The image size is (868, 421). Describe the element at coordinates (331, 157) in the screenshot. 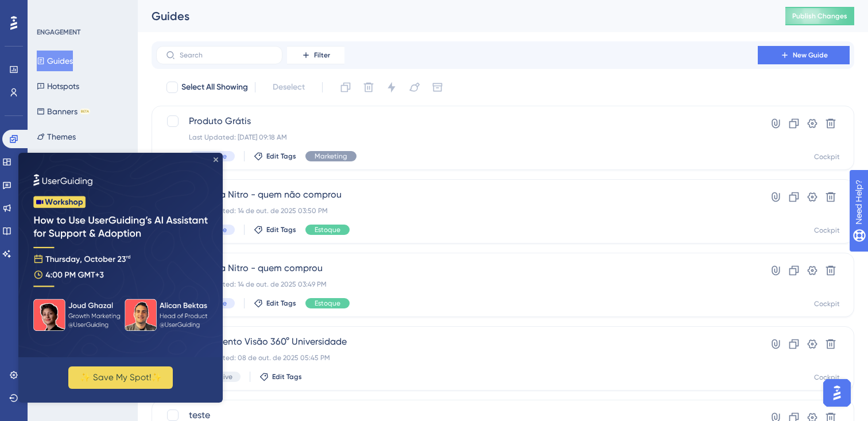

I see `span: Marketing` at that location.